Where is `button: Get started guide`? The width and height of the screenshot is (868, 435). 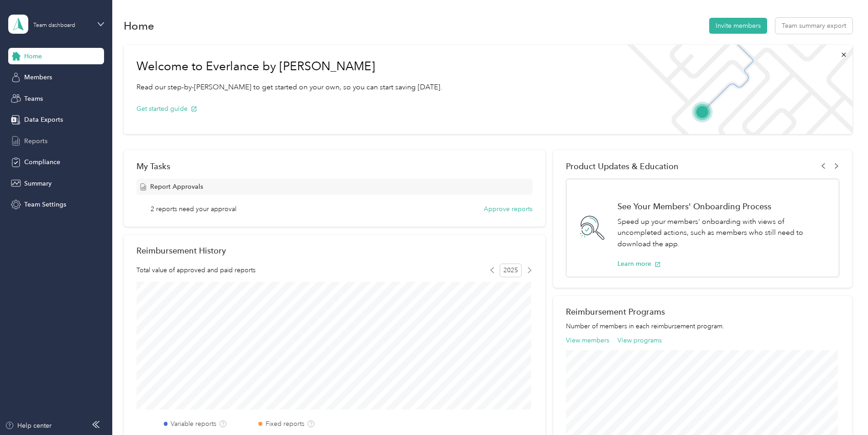 button: Get started guide is located at coordinates (167, 108).